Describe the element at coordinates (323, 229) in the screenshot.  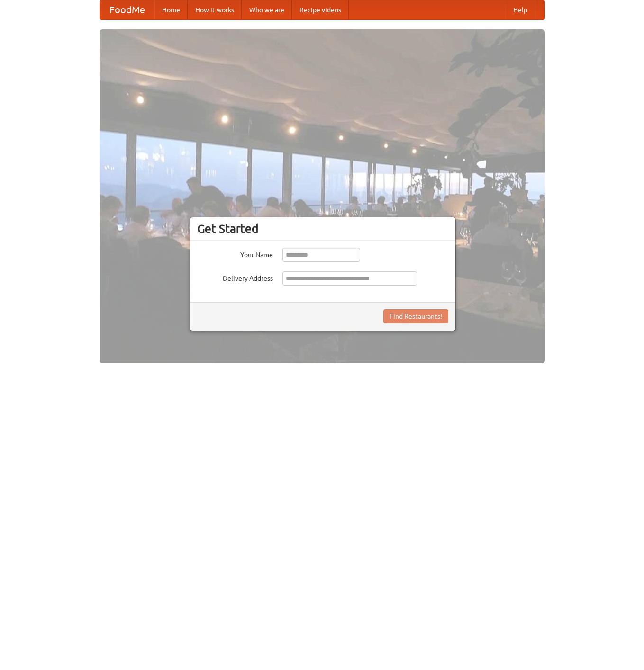
I see `h3: Get Started` at that location.